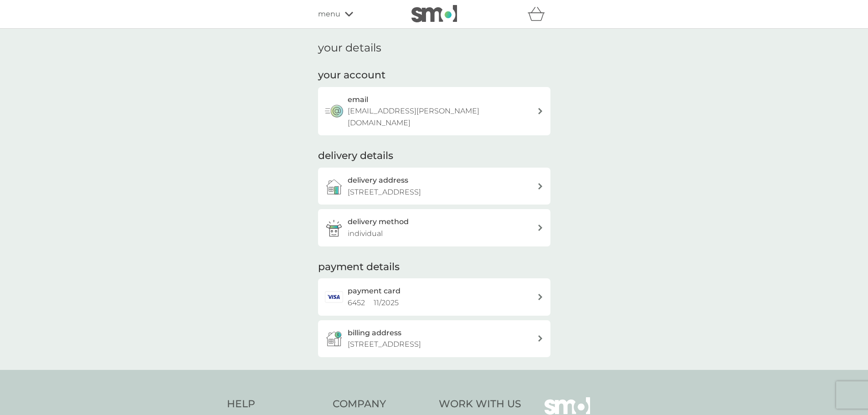 The width and height of the screenshot is (868, 415). Describe the element at coordinates (377, 180) in the screenshot. I see `h3: delivery address` at that location.